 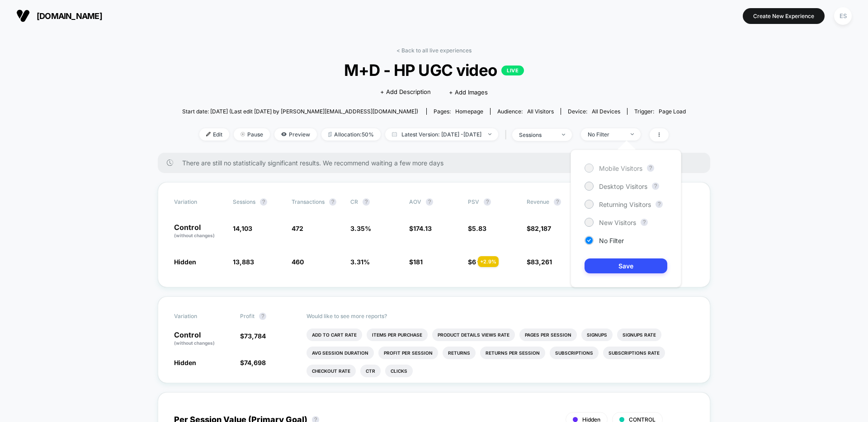 I want to click on span: 472, so click(x=297, y=228).